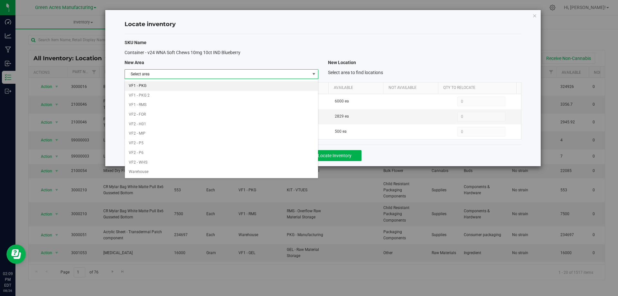 This screenshot has height=296, width=618. Describe the element at coordinates (221, 163) in the screenshot. I see `li: VF2 - WHS` at that location.